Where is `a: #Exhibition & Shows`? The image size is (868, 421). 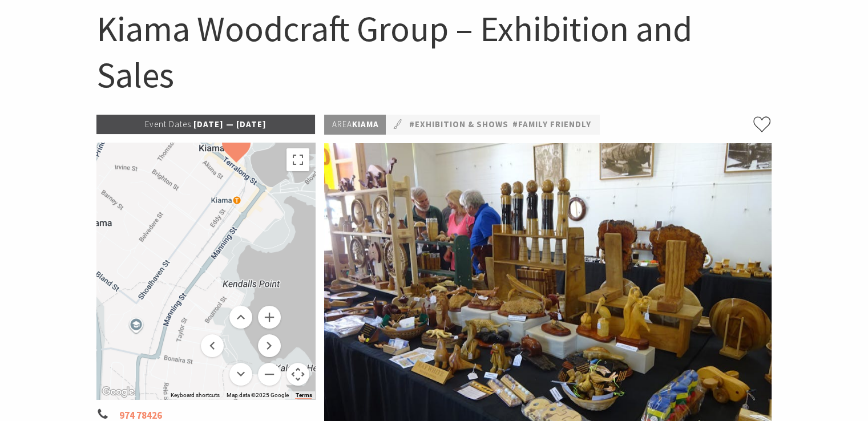
a: #Exhibition & Shows is located at coordinates (459, 124).